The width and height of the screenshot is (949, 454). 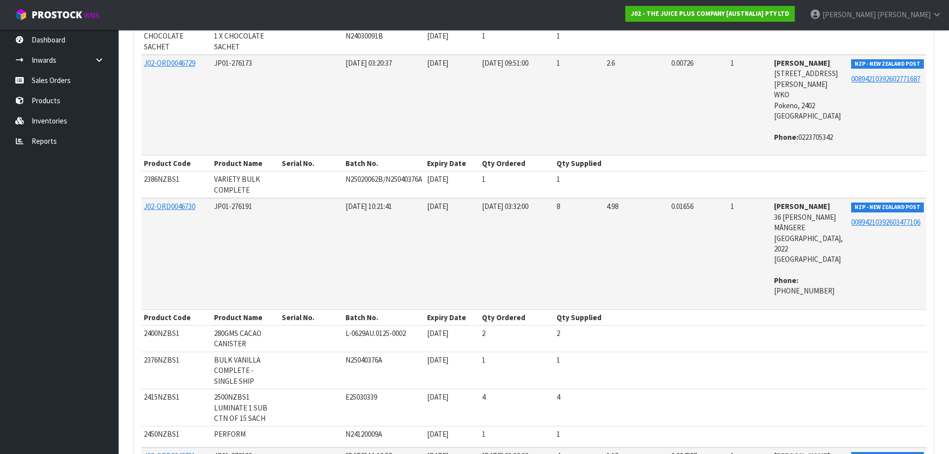 I want to click on span: 8, so click(x=558, y=206).